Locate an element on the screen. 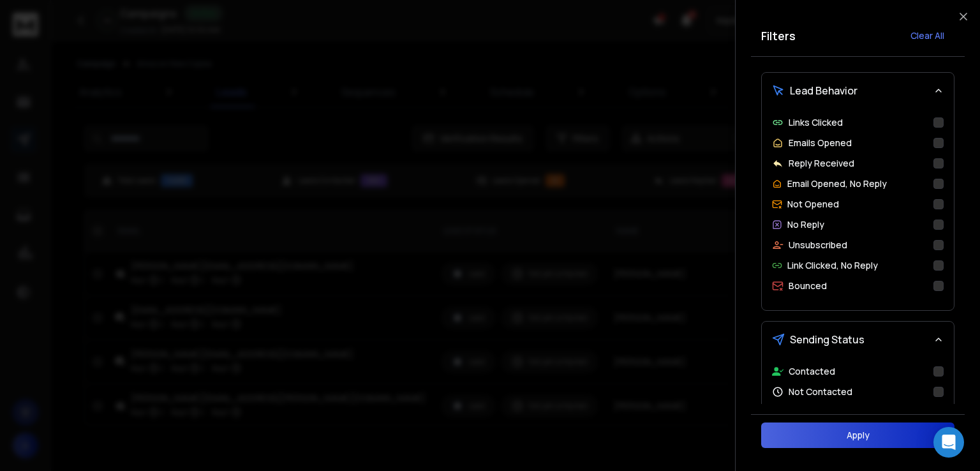 Image resolution: width=980 pixels, height=471 pixels. p: No Reply is located at coordinates (806, 225).